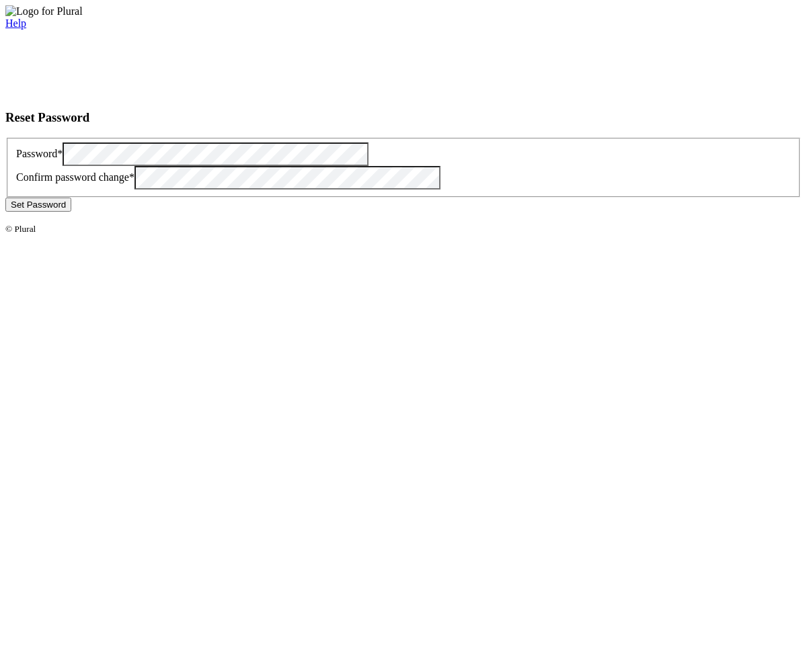  What do you see at coordinates (75, 177) in the screenshot?
I see `label: Confirm password change` at bounding box center [75, 177].